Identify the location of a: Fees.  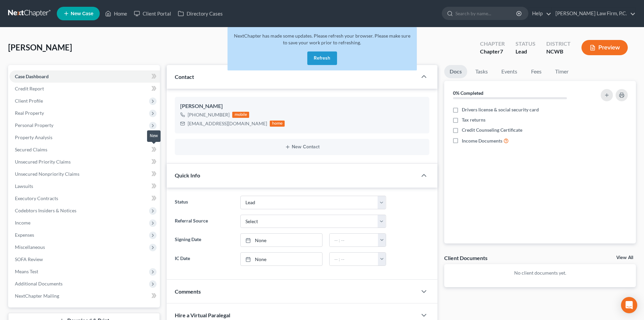
(536, 71).